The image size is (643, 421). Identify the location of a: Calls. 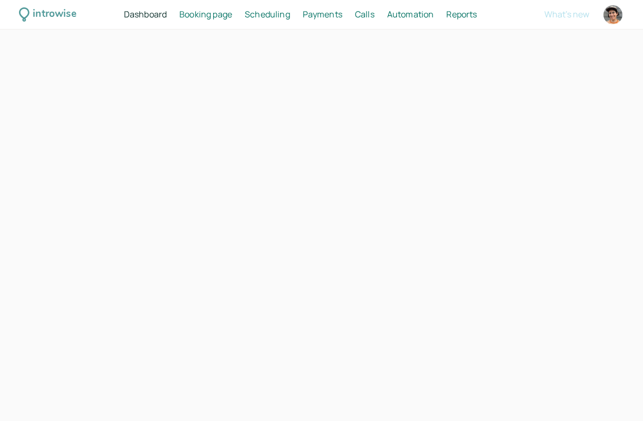
(364, 15).